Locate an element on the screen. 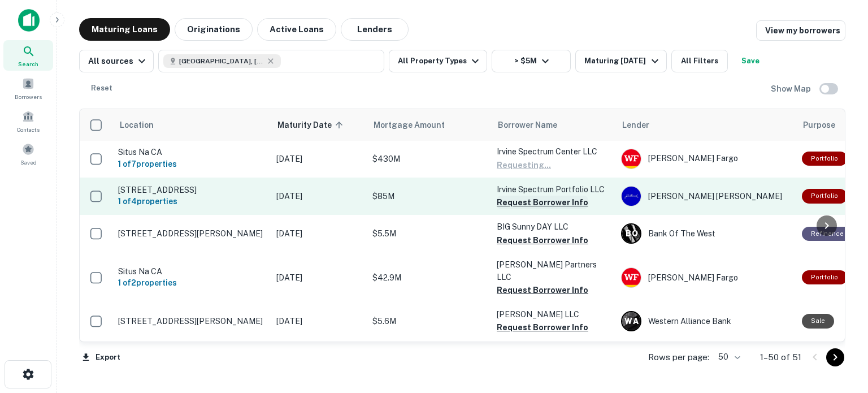 This screenshot has width=868, height=393. span: Borrower Name is located at coordinates (527, 125).